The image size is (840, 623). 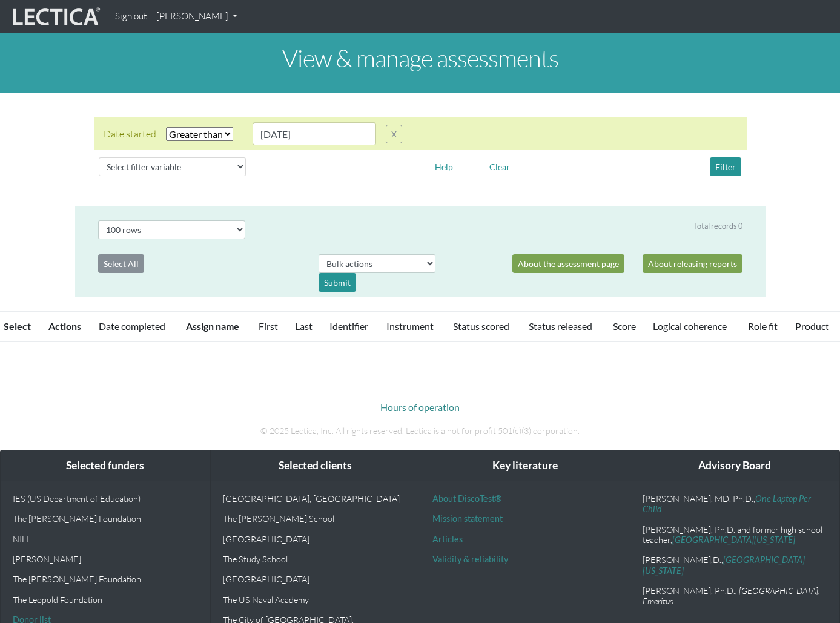 What do you see at coordinates (568, 263) in the screenshot?
I see `a: About the assessment page` at bounding box center [568, 263].